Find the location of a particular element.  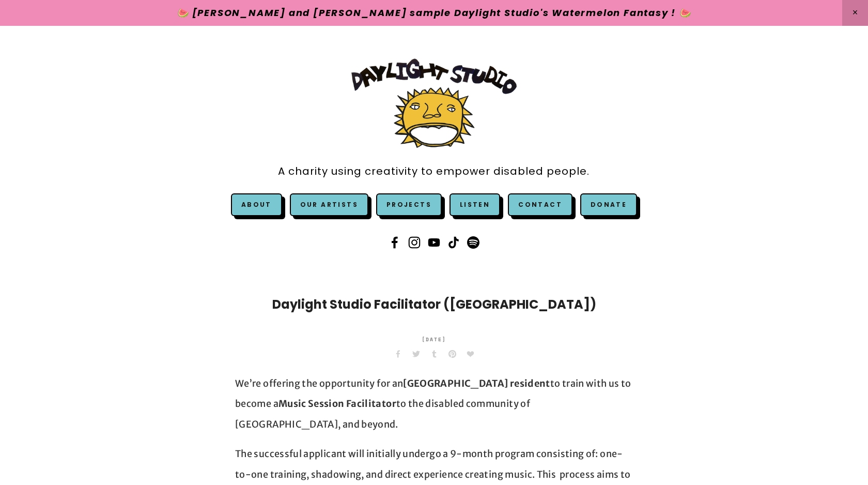

a: Contact is located at coordinates (540, 205).